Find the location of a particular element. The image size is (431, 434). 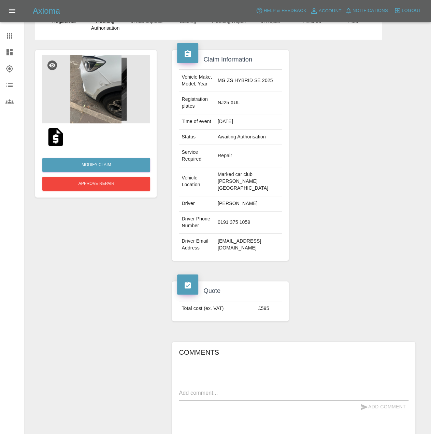

span: Logout is located at coordinates (412, 11).